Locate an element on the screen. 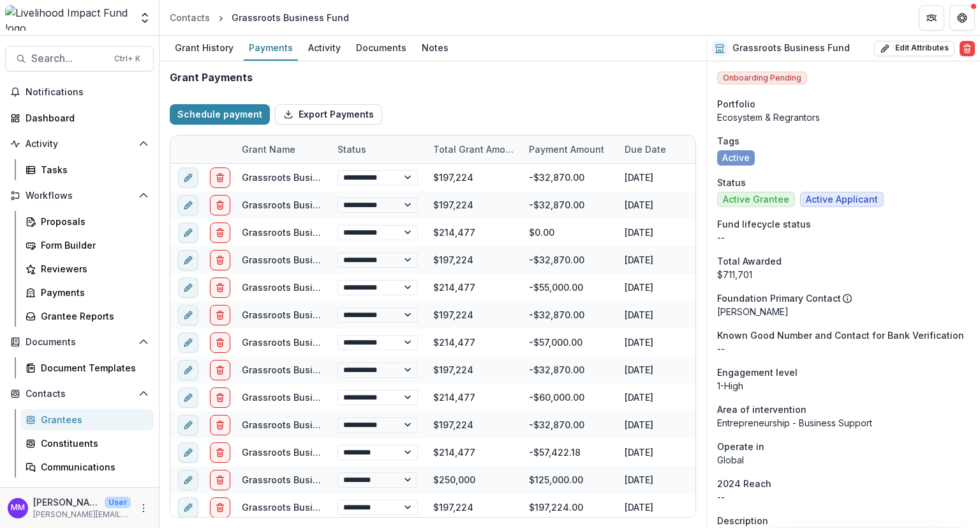  h2: Grassroots Business Fund is located at coordinates (791, 48).